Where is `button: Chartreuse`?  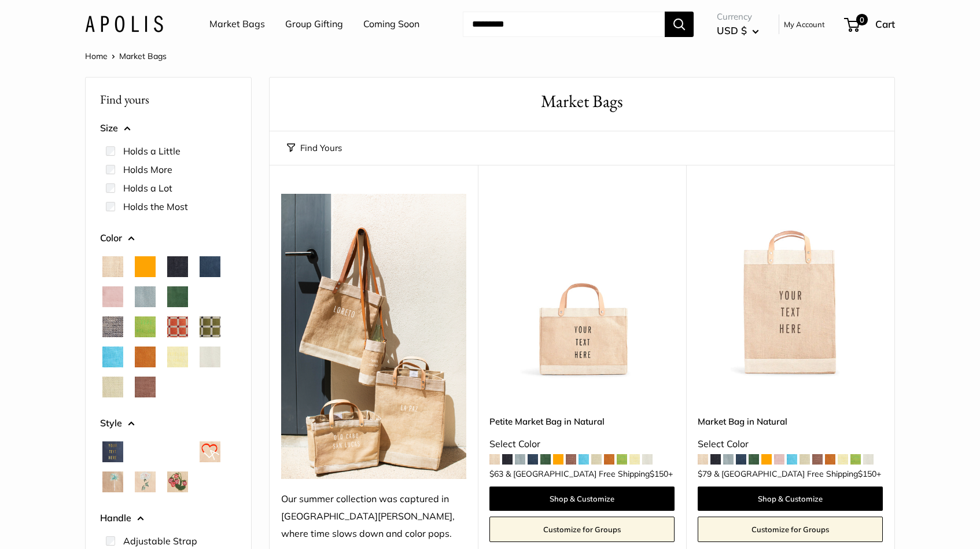
button: Chartreuse is located at coordinates (146, 327).